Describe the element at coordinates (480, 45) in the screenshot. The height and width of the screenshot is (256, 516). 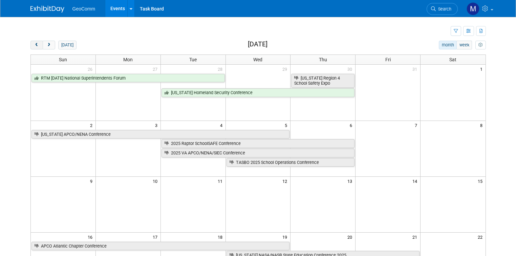
I see `i: Personalize Calendar` at that location.